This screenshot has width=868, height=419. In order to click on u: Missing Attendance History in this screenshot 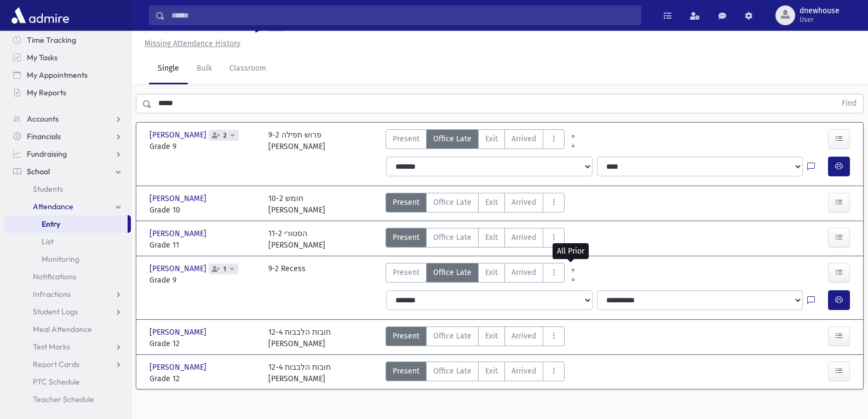, I will do `click(192, 43)`.